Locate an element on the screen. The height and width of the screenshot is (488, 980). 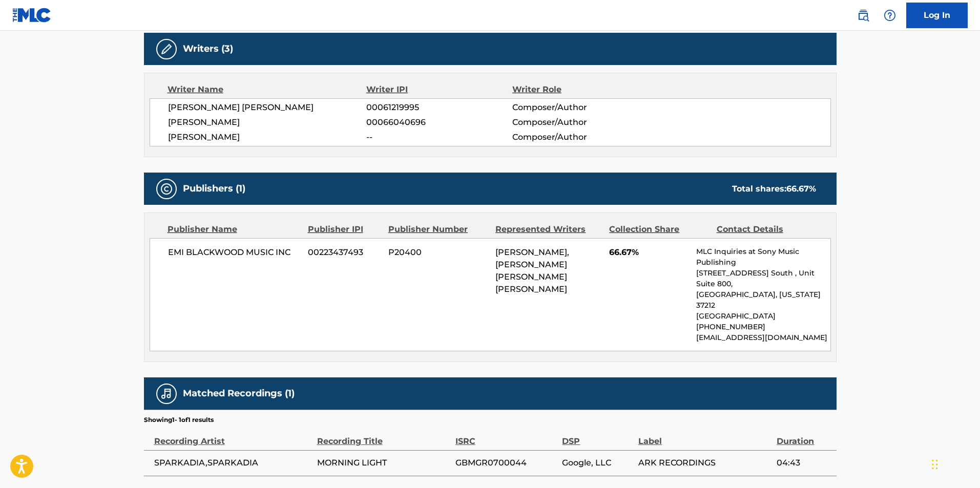
div: Total shares: is located at coordinates (774, 189).